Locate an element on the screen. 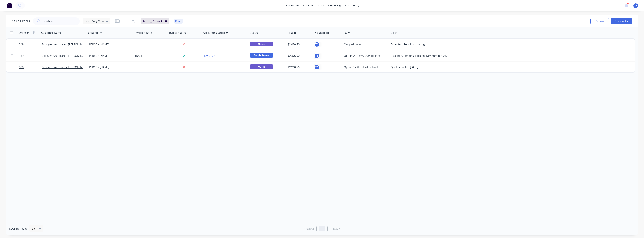 The image size is (644, 238). a: 338 is located at coordinates (30, 67).